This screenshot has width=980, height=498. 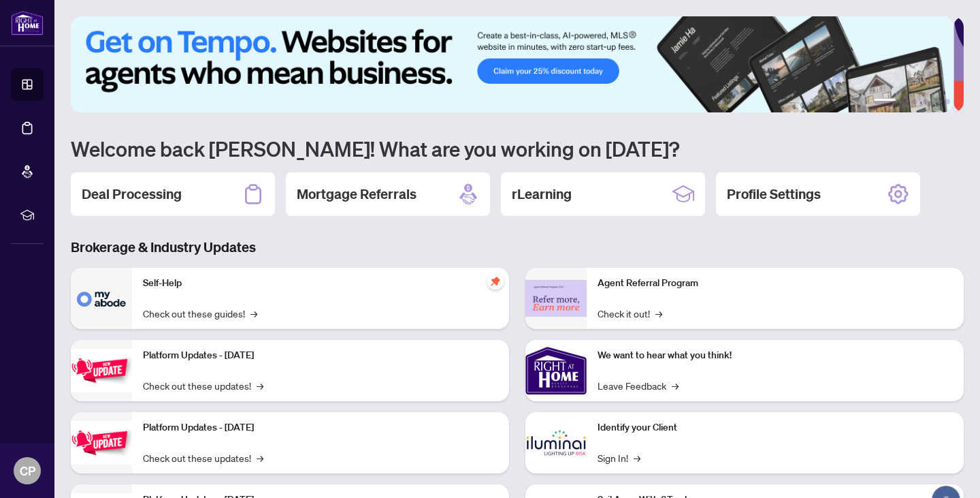 I want to click on a: Check out these guides!→, so click(x=201, y=313).